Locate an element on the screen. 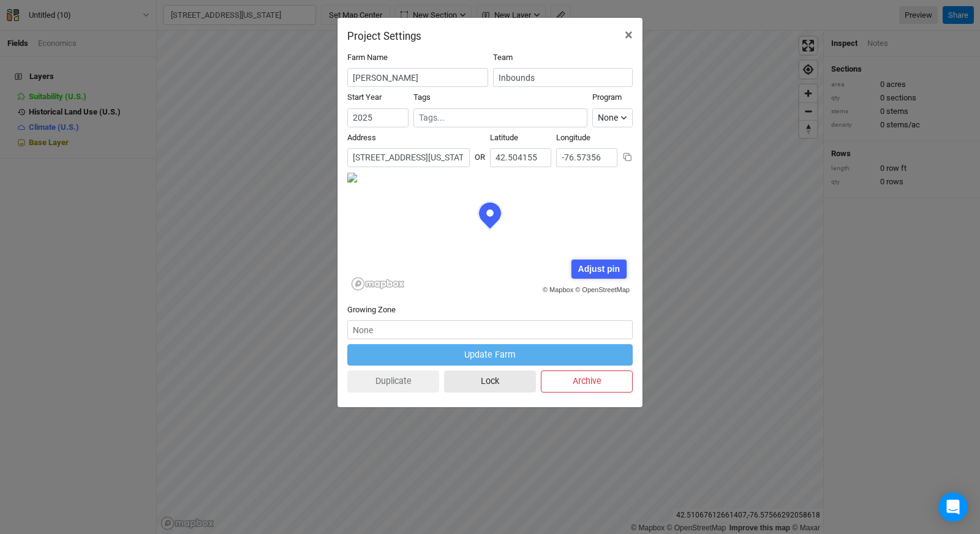 The width and height of the screenshot is (980, 534). label: Start Year is located at coordinates (365, 97).